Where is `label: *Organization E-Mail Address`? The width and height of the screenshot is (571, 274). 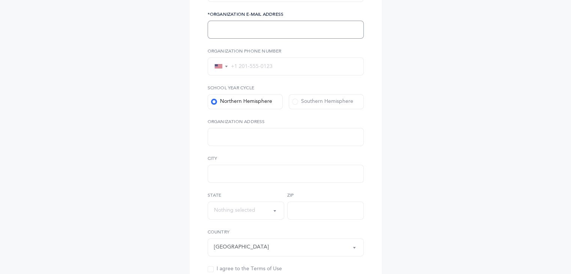
label: *Organization E-Mail Address is located at coordinates (286, 14).